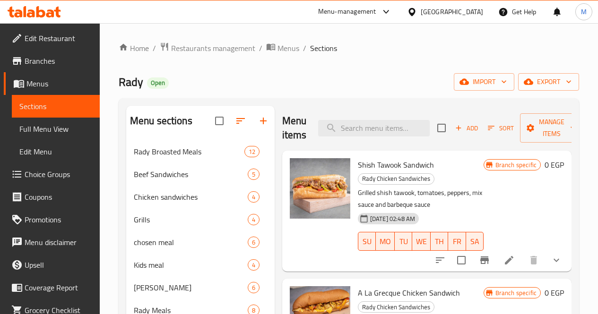 The image size is (598, 314). I want to click on a: Branches, so click(52, 61).